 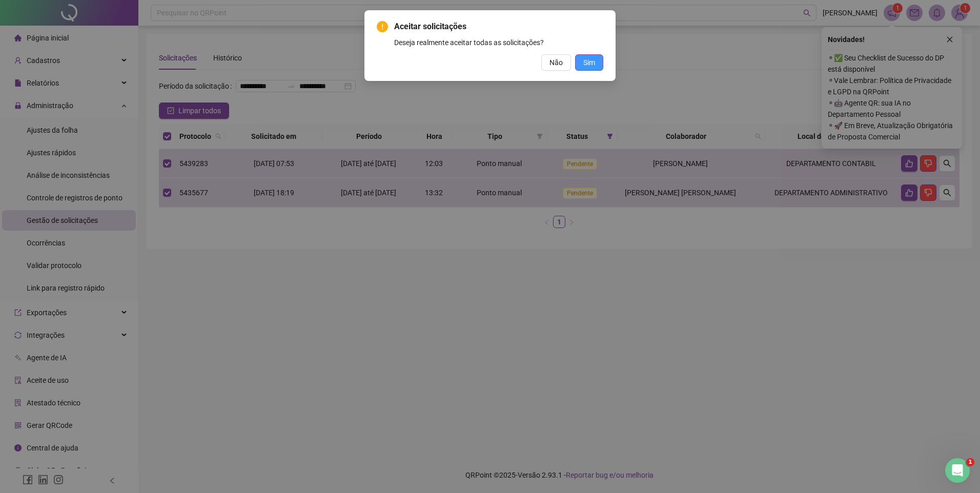 What do you see at coordinates (589, 62) in the screenshot?
I see `button: Sim` at bounding box center [589, 62].